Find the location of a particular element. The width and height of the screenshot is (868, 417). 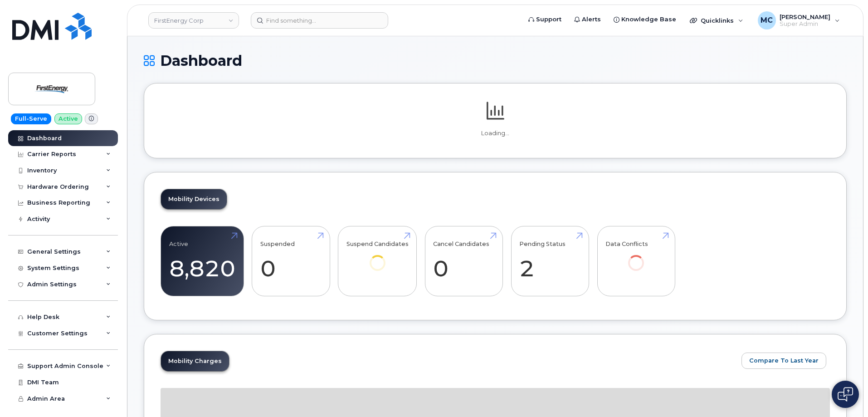

a: Pending Status 2 is located at coordinates (550, 261).